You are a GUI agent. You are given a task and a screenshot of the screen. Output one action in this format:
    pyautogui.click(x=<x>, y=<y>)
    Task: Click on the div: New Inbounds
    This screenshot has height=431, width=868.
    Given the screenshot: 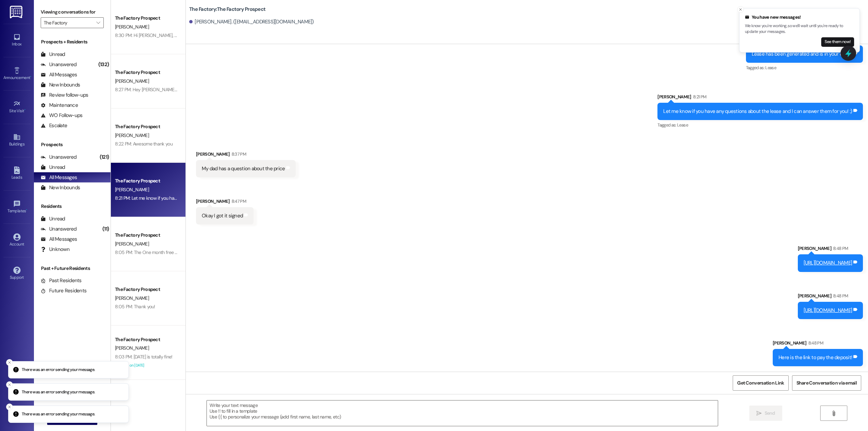 What is the action you would take?
    pyautogui.click(x=61, y=187)
    